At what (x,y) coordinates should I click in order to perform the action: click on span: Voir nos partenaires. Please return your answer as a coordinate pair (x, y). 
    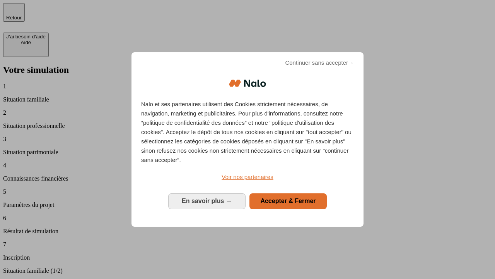
    Looking at the image, I should click on (247, 176).